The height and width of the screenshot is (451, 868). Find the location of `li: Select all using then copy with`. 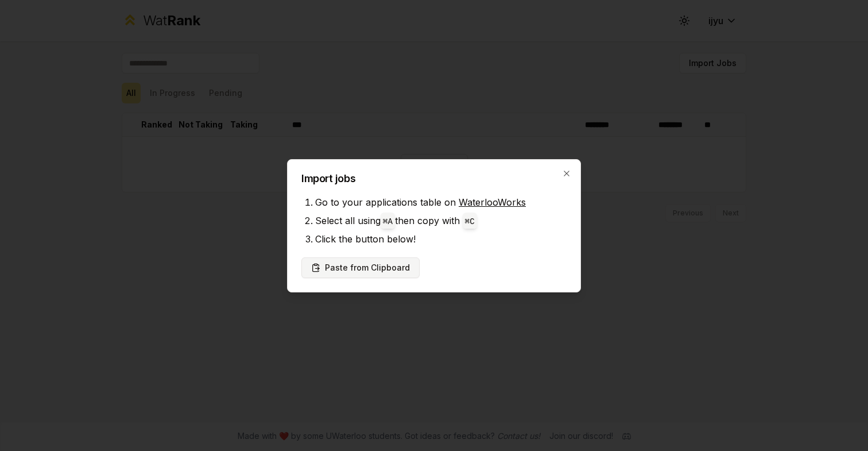

li: Select all using then copy with is located at coordinates (441, 221).